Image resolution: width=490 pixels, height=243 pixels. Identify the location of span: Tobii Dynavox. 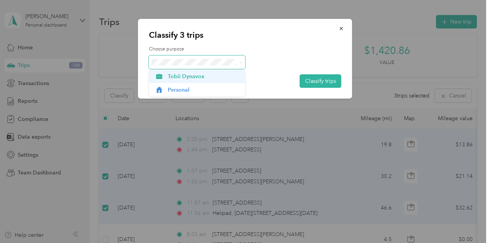
(204, 76).